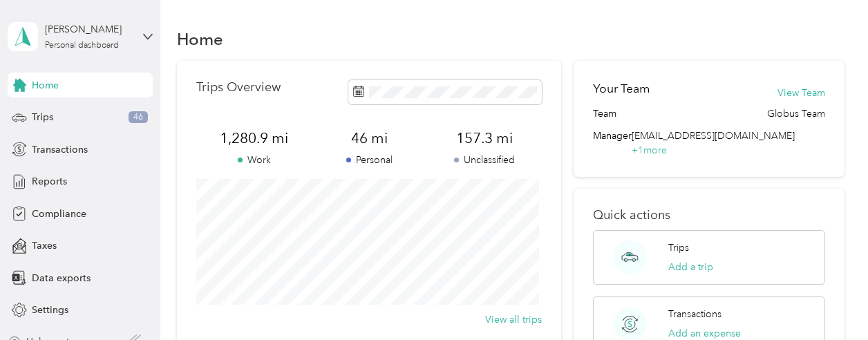  What do you see at coordinates (138, 117) in the screenshot?
I see `span: 46` at bounding box center [138, 117].